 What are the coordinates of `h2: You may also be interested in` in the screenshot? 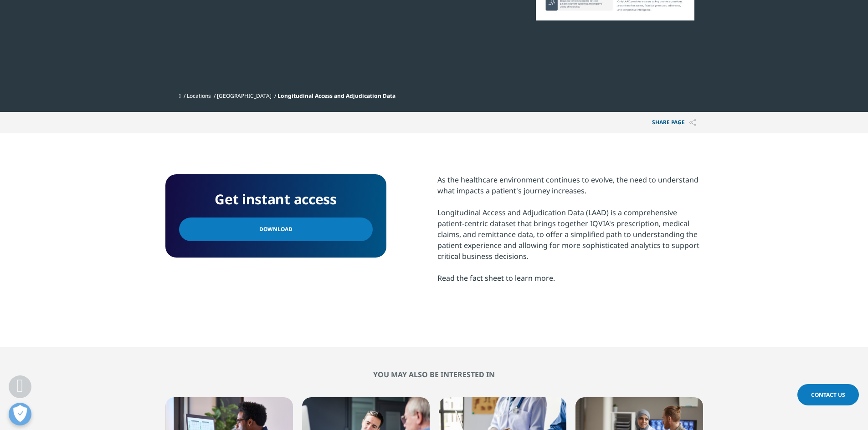 It's located at (434, 375).